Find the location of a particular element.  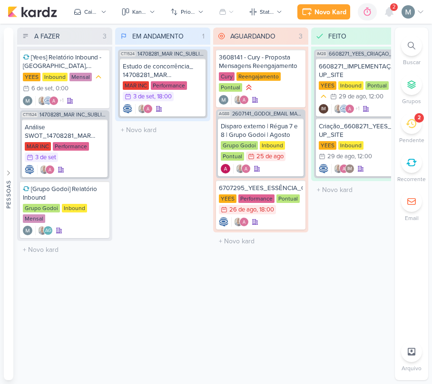

div: Cury is located at coordinates (226, 77).